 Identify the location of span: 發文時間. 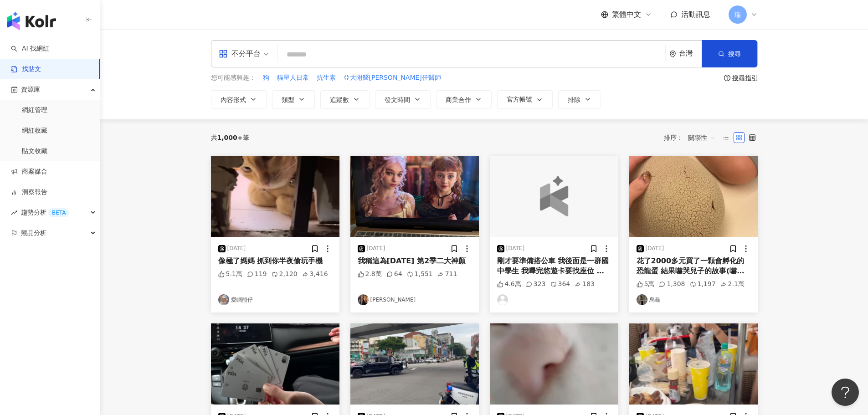
(397, 100).